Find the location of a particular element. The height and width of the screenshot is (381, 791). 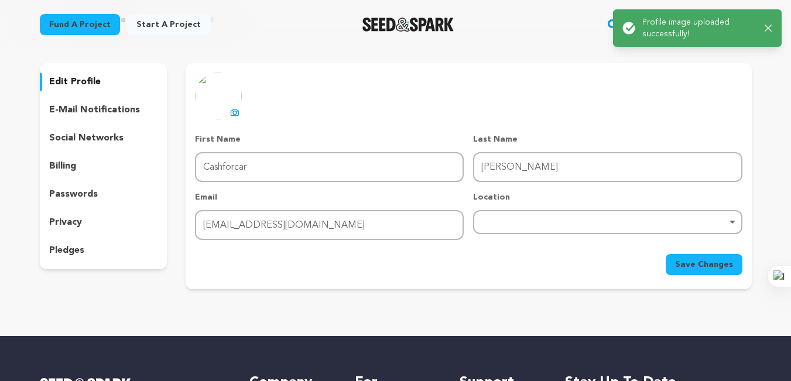

p: passwords is located at coordinates (73, 194).